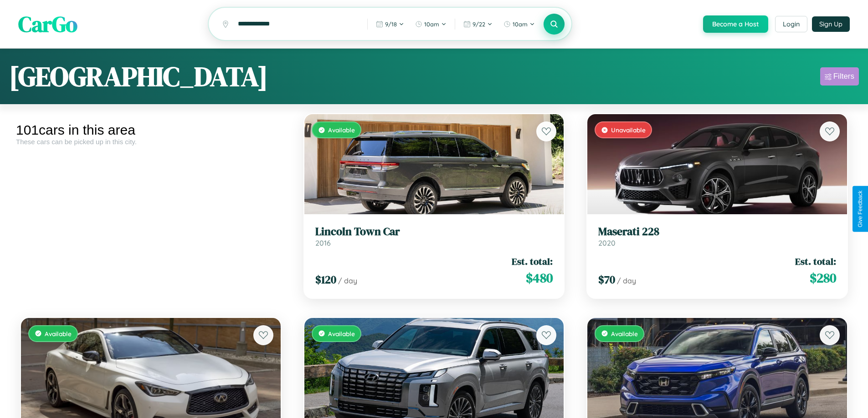  I want to click on span: $ 70, so click(606, 280).